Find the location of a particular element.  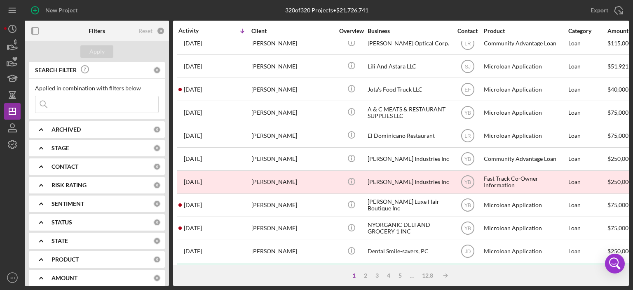

button: Export is located at coordinates (605, 10).